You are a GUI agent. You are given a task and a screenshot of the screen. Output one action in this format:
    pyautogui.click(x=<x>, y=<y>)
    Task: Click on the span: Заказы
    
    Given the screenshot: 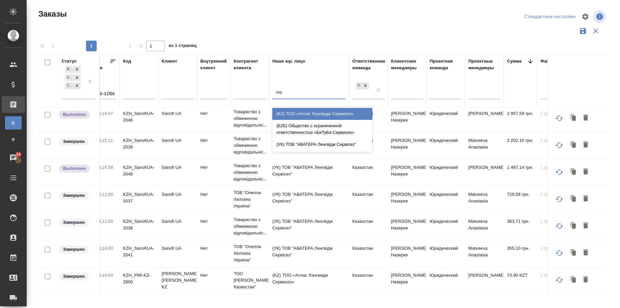 What is the action you would take?
    pyautogui.click(x=52, y=14)
    